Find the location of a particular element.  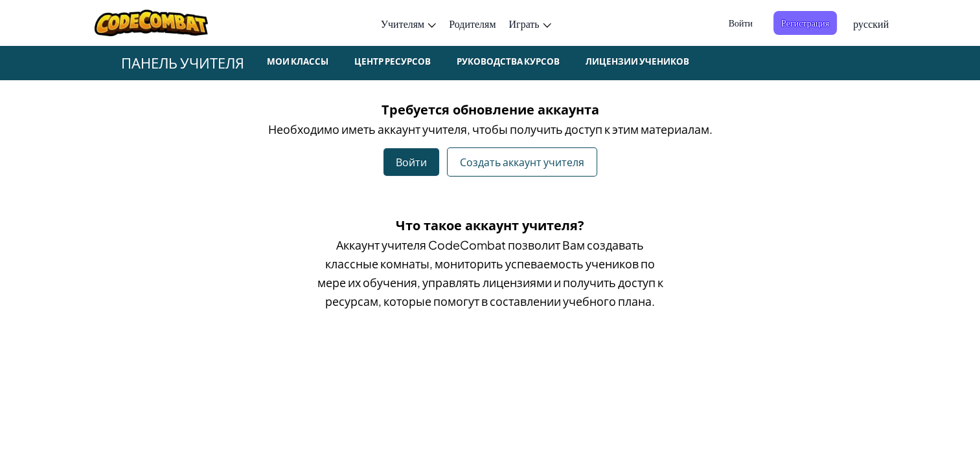

a: Лицензии учеников is located at coordinates (637, 63).